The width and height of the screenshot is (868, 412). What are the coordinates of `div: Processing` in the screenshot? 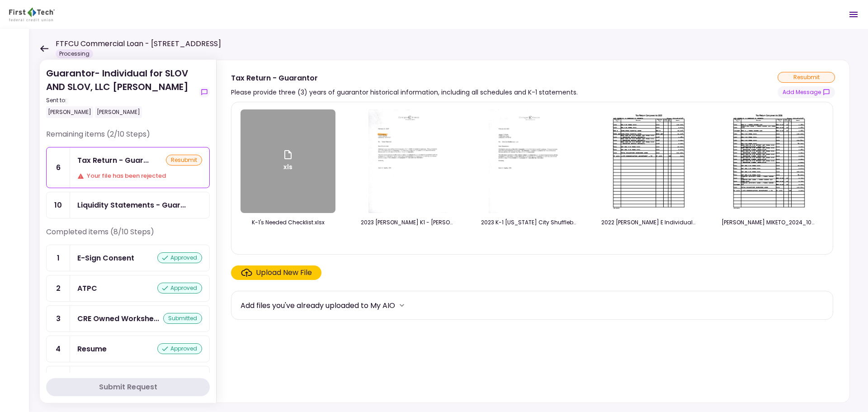 It's located at (74, 54).